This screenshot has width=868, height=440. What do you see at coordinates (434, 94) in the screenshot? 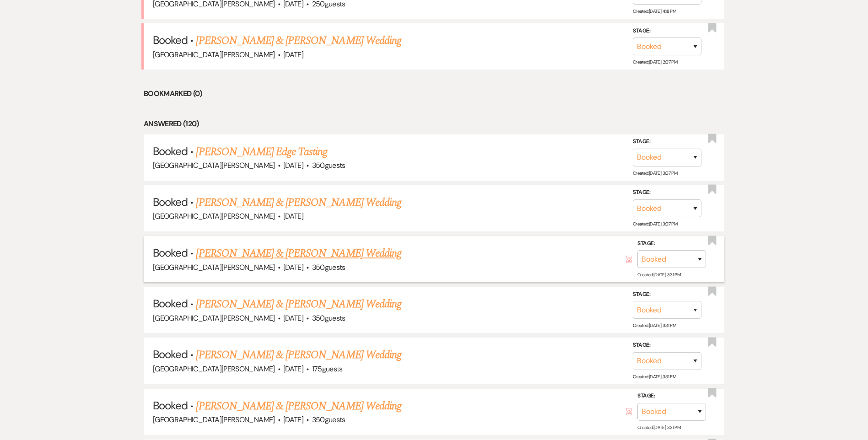
I see `li: Bookmarked (0)` at bounding box center [434, 94].